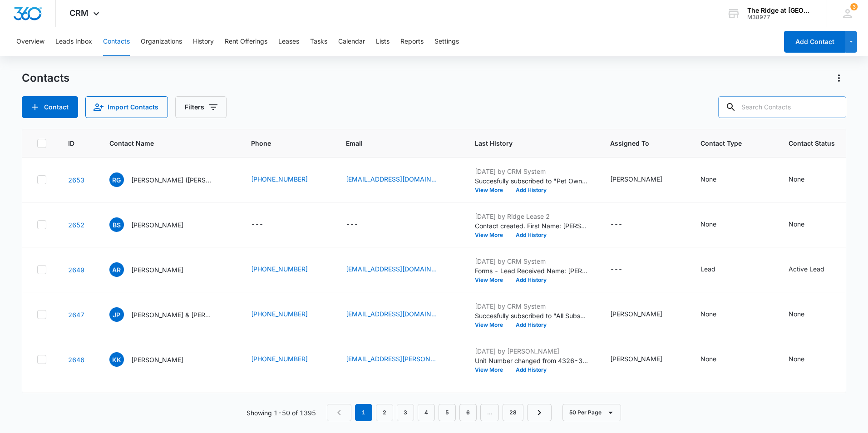 The height and width of the screenshot is (433, 868). Describe the element at coordinates (716, 270) in the screenshot. I see `div: Contact Type - Lead - Select to Edit Field` at that location.